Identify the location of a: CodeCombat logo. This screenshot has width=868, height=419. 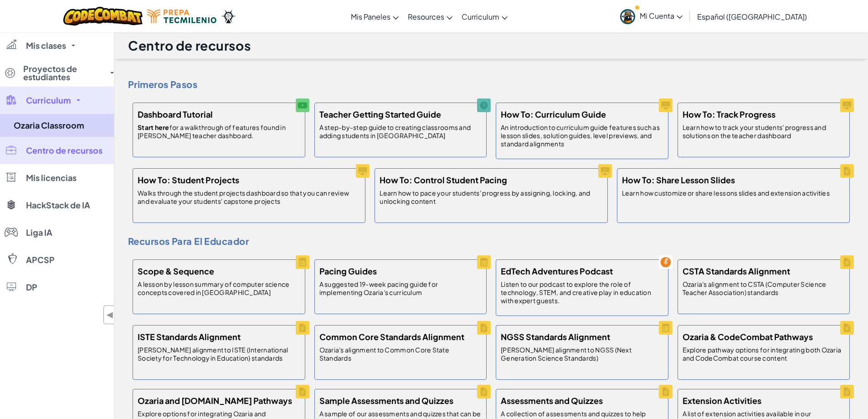
(103, 16).